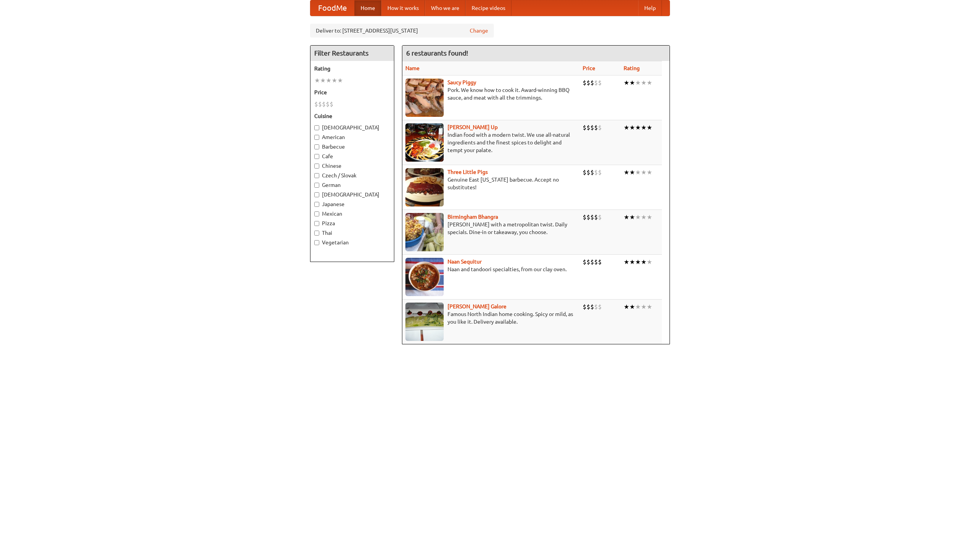 The image size is (980, 542). What do you see at coordinates (472, 216) in the screenshot?
I see `a: Birmingham Bhangra` at bounding box center [472, 216].